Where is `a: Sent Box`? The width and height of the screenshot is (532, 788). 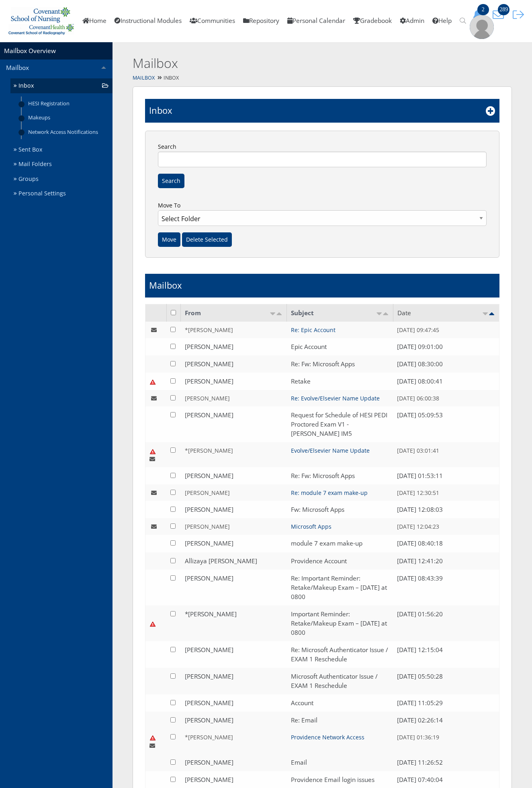
a: Sent Box is located at coordinates (62, 150).